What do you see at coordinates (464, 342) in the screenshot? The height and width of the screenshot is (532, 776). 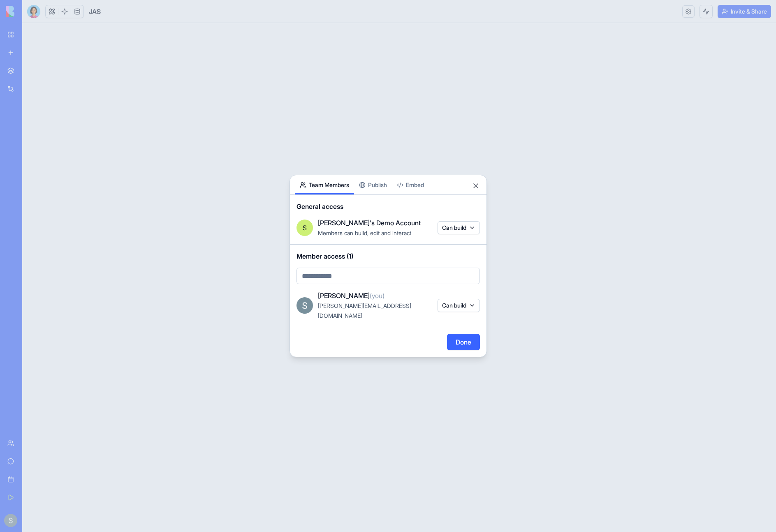 I see `button: Done` at bounding box center [464, 342].